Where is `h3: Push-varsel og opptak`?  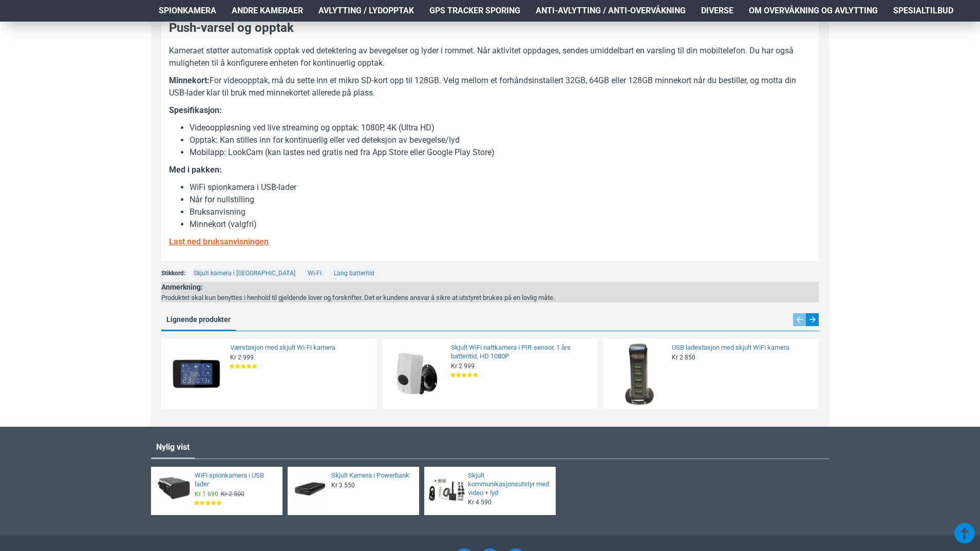
h3: Push-varsel og opptak is located at coordinates (490, 28).